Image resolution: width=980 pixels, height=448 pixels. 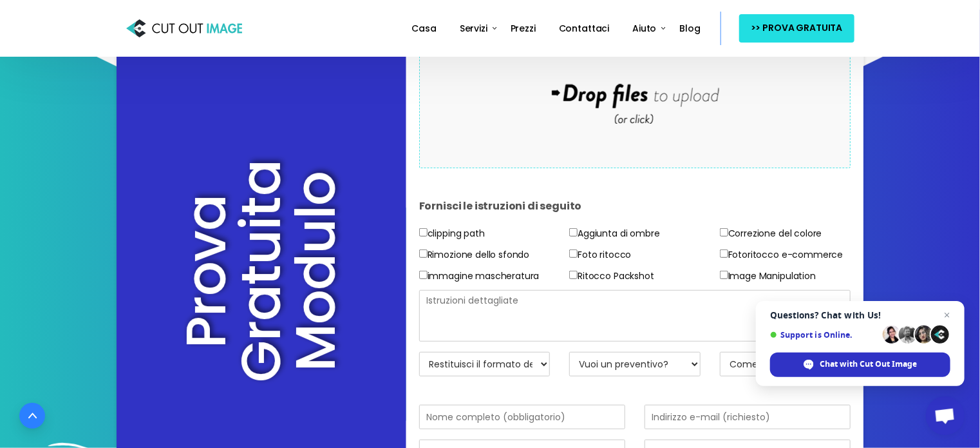 I want to click on a: Servizi, so click(x=473, y=29).